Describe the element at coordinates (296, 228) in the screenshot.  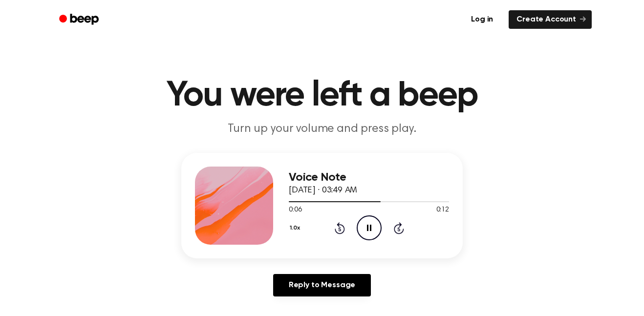
I see `button: 1.0x` at that location.